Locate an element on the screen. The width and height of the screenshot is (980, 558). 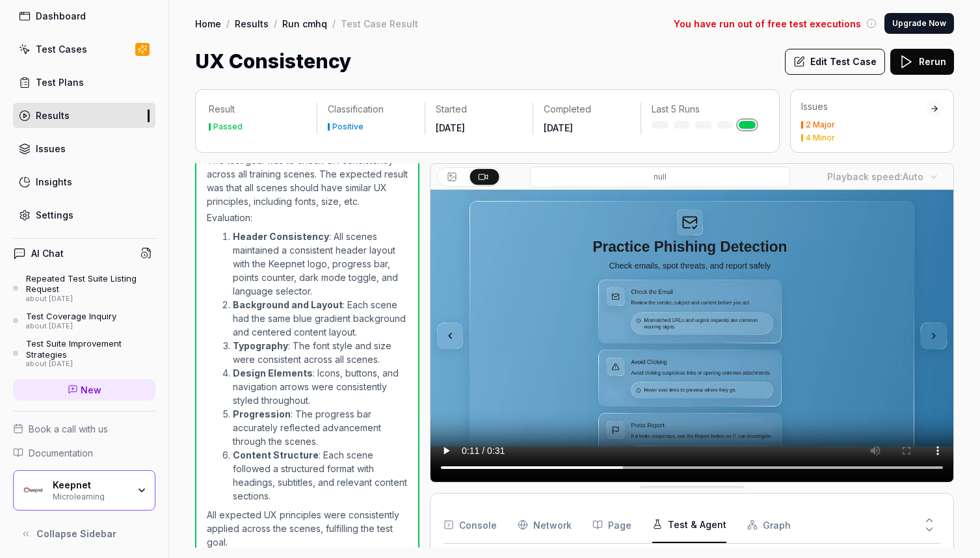
button: Graph is located at coordinates (769, 524).